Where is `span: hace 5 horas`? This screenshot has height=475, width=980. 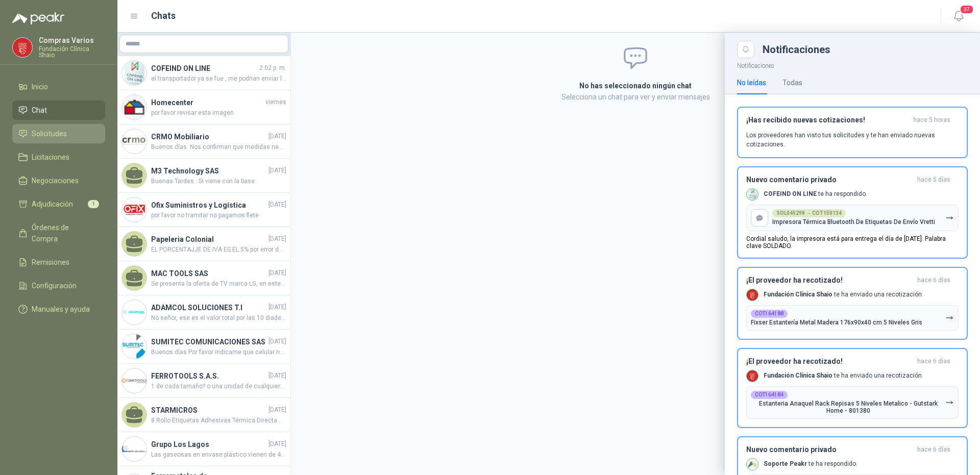 span: hace 5 horas is located at coordinates (932, 120).